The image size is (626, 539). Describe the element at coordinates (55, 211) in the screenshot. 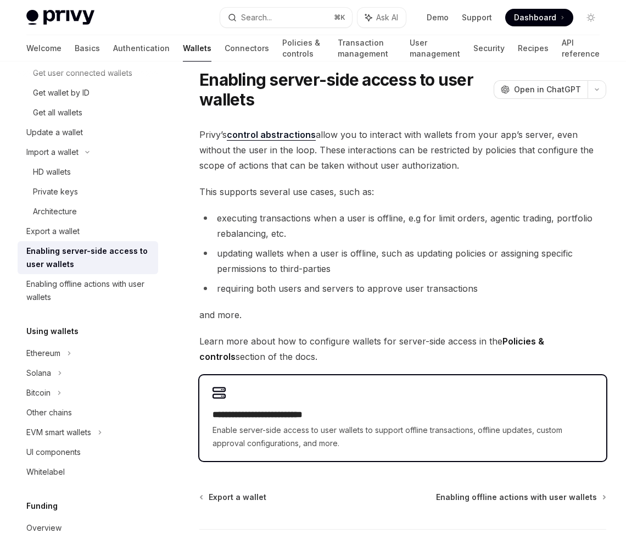

I see `div: Architecture` at that location.